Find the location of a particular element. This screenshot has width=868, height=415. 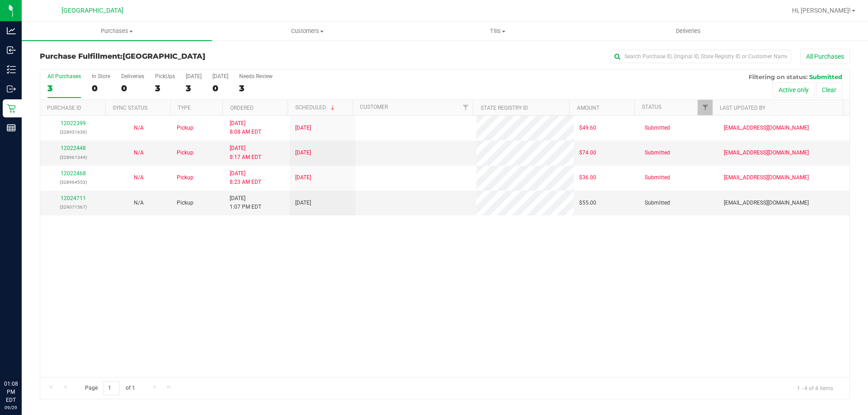

a: 12022399 is located at coordinates (73, 123).